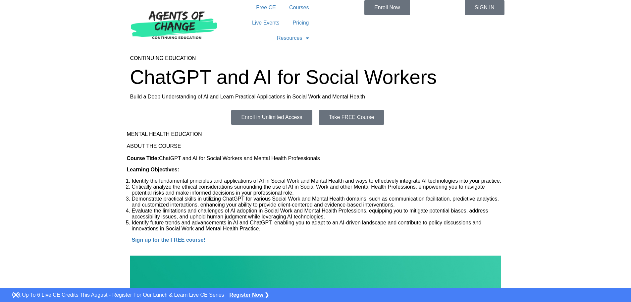 This screenshot has height=302, width=631. Describe the element at coordinates (352, 117) in the screenshot. I see `span: Take FREE Course` at that location.